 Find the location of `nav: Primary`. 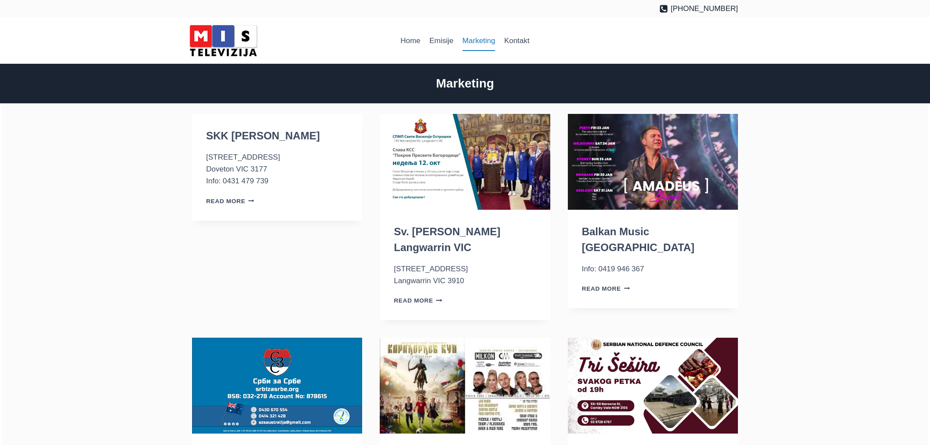

nav: Primary is located at coordinates (465, 41).